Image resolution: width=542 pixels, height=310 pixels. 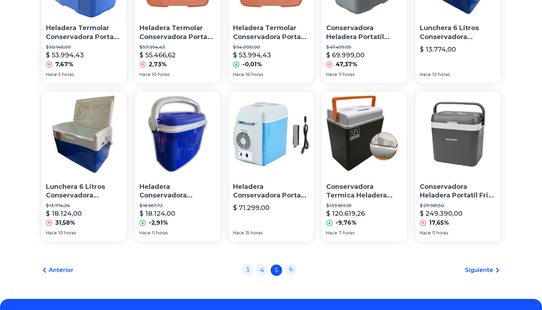 I want to click on p: Conservadora Heladera Portatil Frio Calor 32l Electrica Auto, so click(x=457, y=191).